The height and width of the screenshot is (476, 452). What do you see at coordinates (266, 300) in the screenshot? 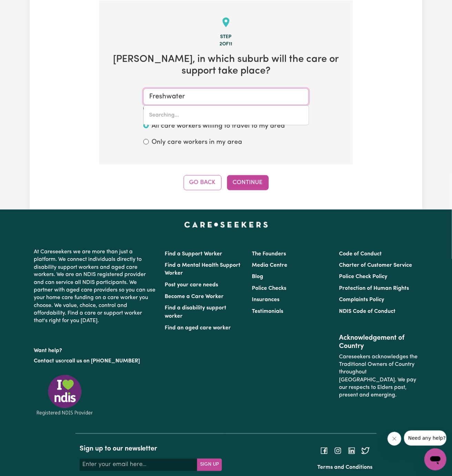
I see `a: Insurances` at bounding box center [266, 300].